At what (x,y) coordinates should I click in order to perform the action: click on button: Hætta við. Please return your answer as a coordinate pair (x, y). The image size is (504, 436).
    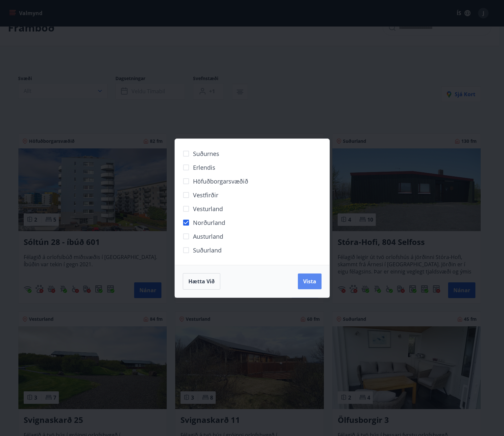
    Looking at the image, I should click on (201, 281).